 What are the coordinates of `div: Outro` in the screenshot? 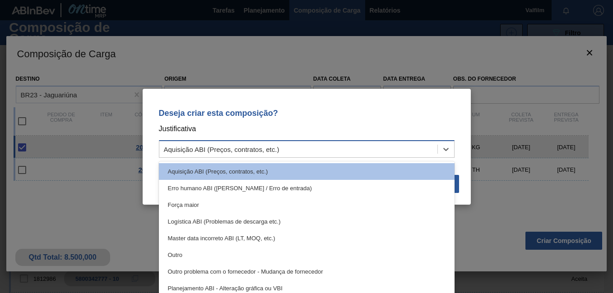 It's located at (307, 255).